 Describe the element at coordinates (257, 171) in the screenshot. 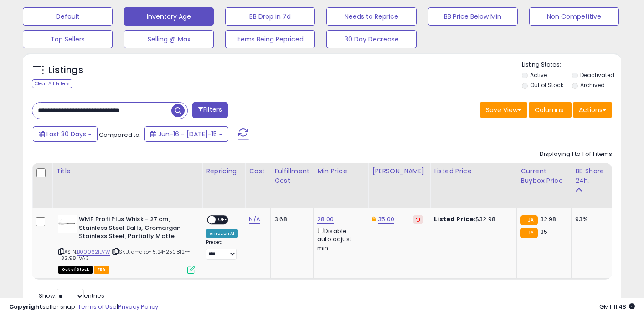

I see `div: Cost` at that location.